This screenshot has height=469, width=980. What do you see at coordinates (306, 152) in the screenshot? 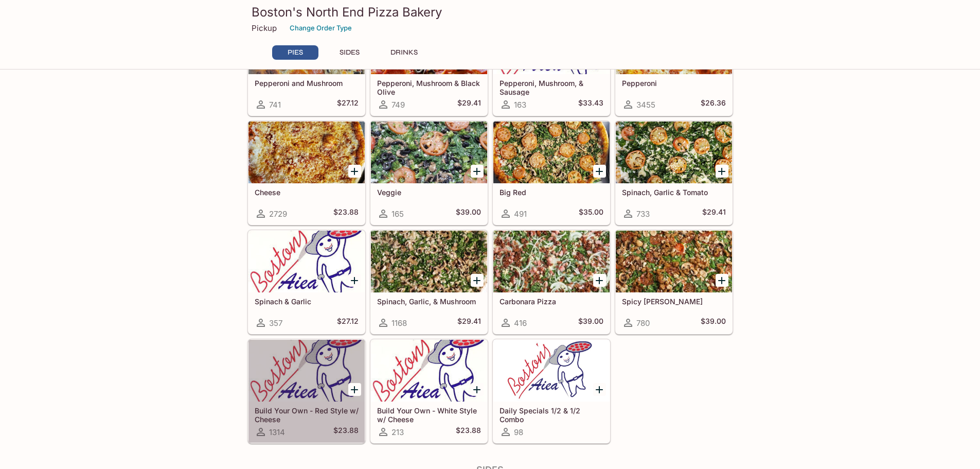
I see `div: Cheese` at bounding box center [306, 152].